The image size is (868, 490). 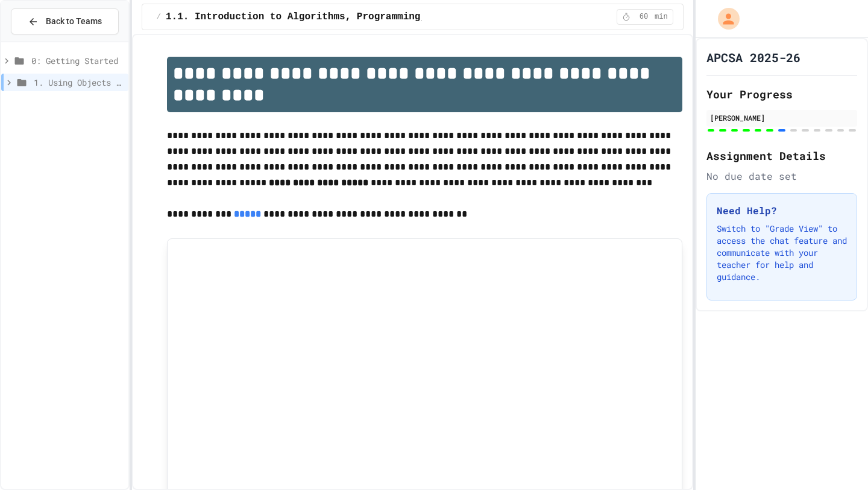 I want to click on div: My Account, so click(x=724, y=19).